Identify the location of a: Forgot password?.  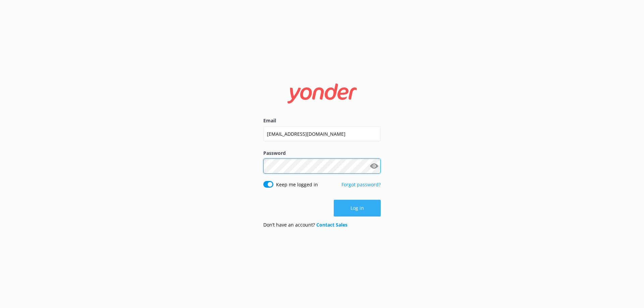
(360, 184).